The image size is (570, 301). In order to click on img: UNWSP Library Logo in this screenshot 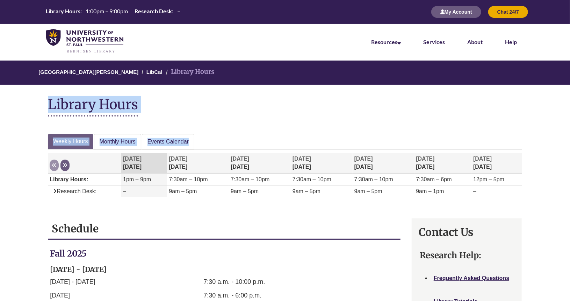, I will do `click(85, 41)`.